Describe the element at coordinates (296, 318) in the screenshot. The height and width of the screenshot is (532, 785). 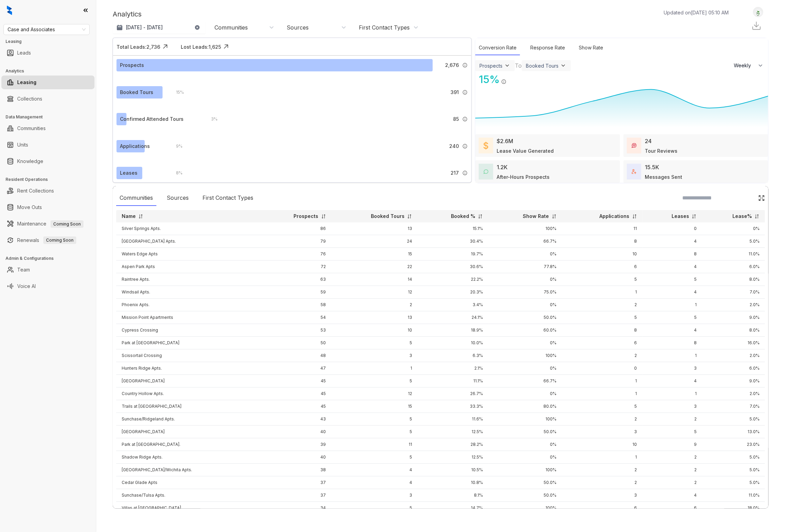
I see `td: 54` at that location.